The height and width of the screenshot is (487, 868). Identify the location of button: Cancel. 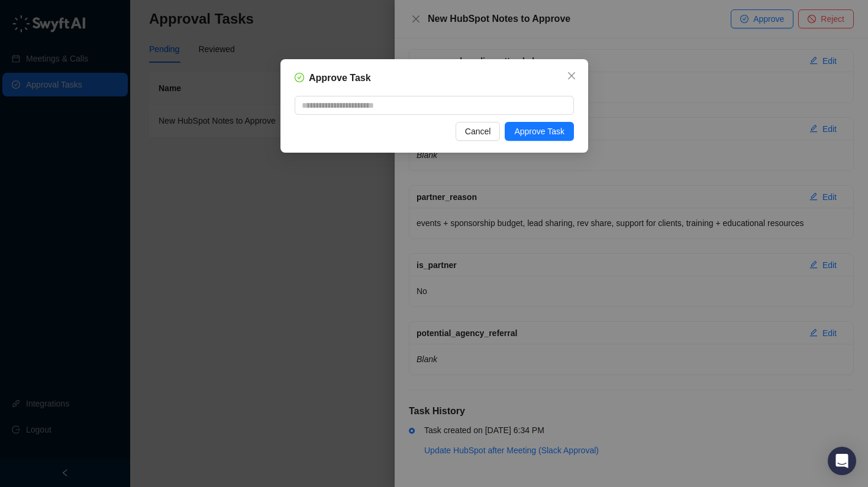
(478, 131).